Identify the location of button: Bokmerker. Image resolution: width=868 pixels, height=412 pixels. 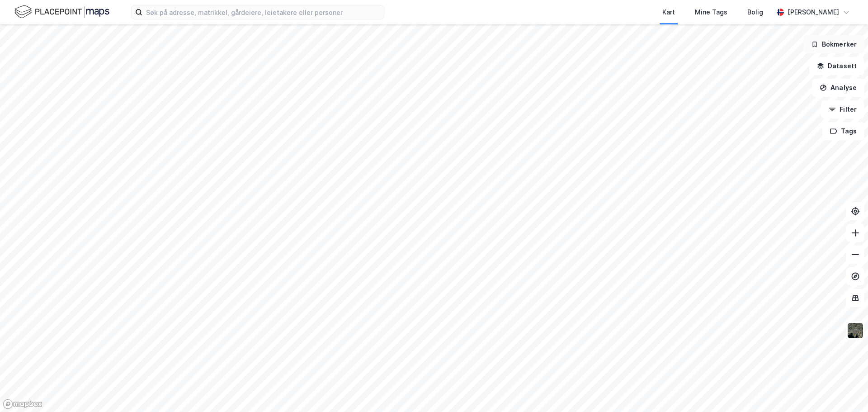
(834, 44).